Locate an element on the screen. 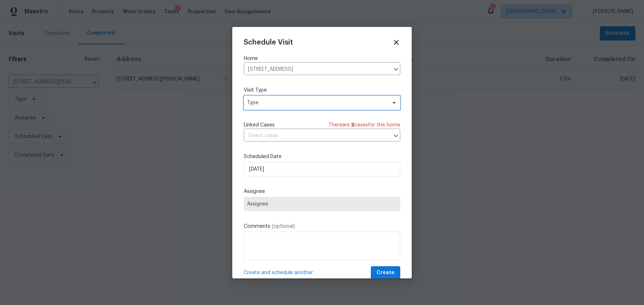  span: 2 is located at coordinates (352, 125).